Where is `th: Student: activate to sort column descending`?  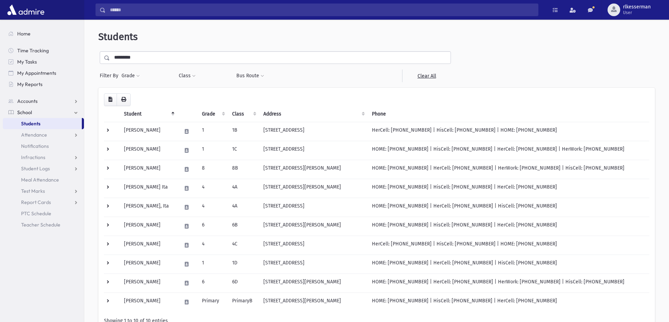
th: Student: activate to sort column descending is located at coordinates (149, 114).